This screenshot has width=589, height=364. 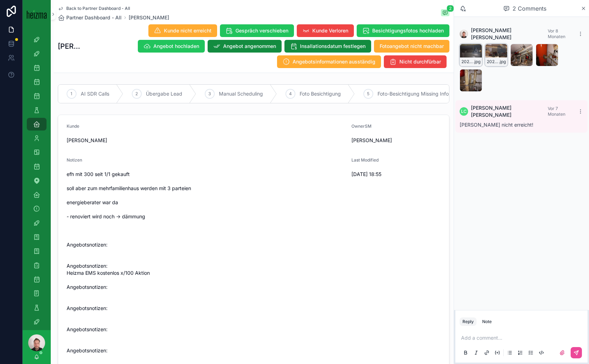 What do you see at coordinates (98, 8) in the screenshot?
I see `span: Back to Partner Dashboard - All` at bounding box center [98, 8].